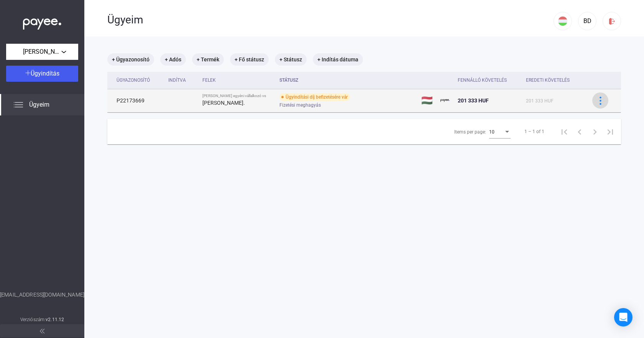  What do you see at coordinates (565, 132) in the screenshot?
I see `button: First page` at bounding box center [565, 132].